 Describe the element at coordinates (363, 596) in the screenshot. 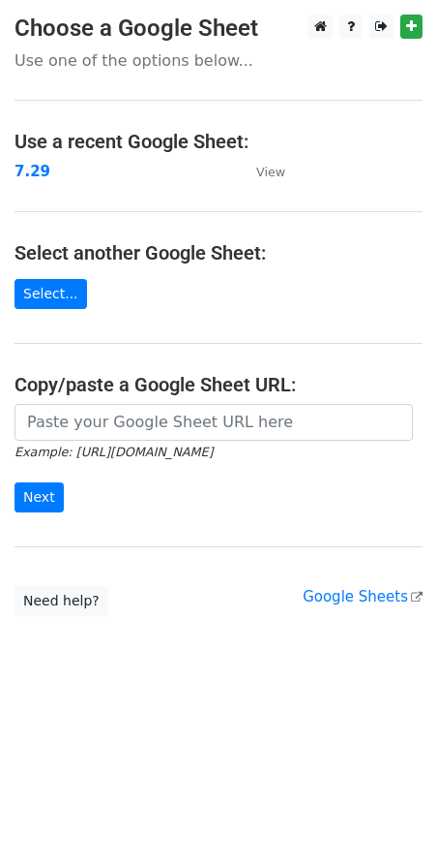

I see `a: Google Sheets` at that location.